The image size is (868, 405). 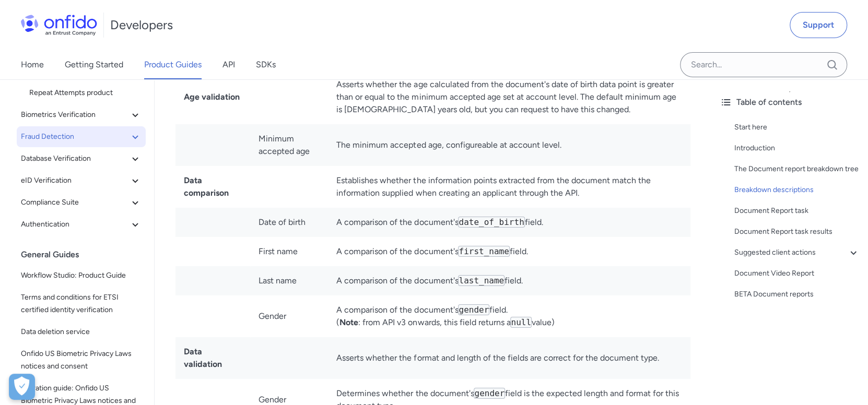 I want to click on a: Start here, so click(x=797, y=127).